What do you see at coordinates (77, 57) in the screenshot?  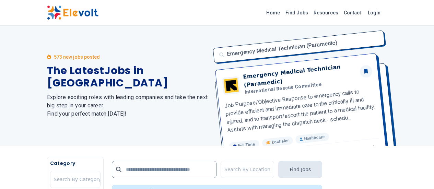 I see `p: 573 new jobs posted` at bounding box center [77, 57].